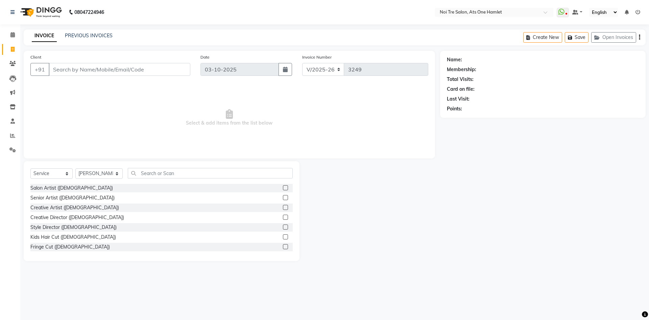  Describe the element at coordinates (577, 37) in the screenshot. I see `button: Save` at that location.